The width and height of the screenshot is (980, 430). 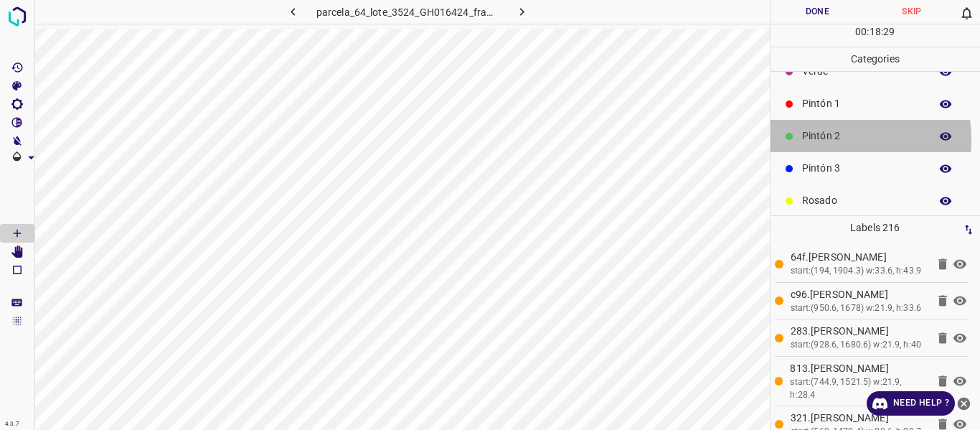 What do you see at coordinates (862, 103) in the screenshot?
I see `p: Pintón 1` at bounding box center [862, 103].